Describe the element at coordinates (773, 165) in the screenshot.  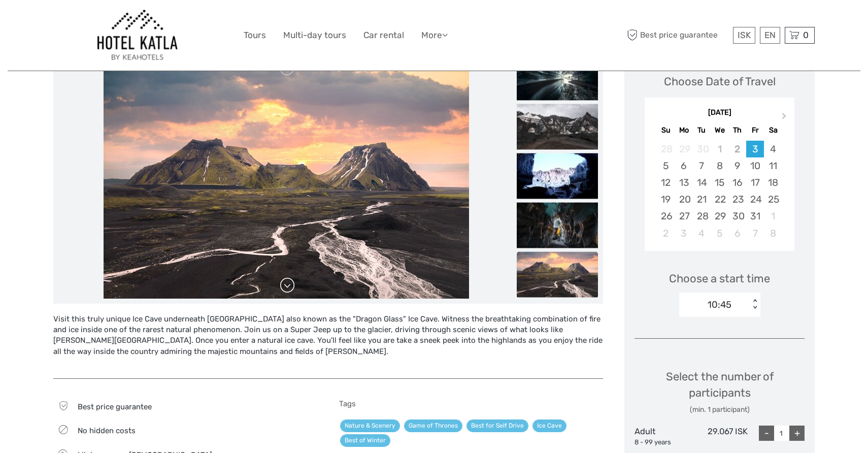
I see `div: Choose Saturday, October 11th, 2025` at that location.